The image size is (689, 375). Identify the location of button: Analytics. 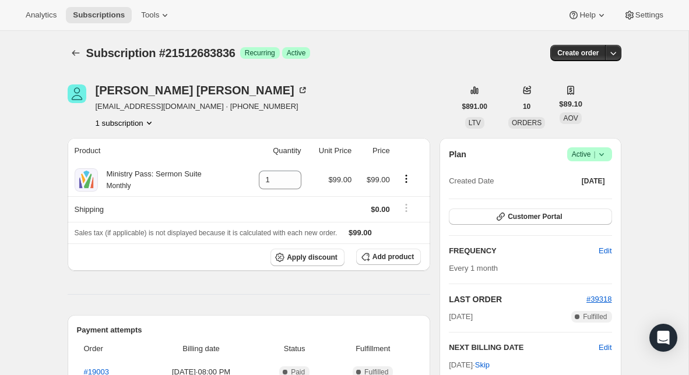
(41, 15).